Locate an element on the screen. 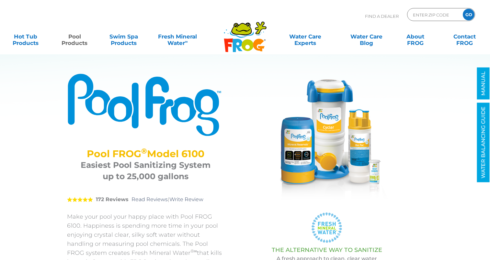 This screenshot has width=490, height=260. img: Product Logo is located at coordinates (145, 105).